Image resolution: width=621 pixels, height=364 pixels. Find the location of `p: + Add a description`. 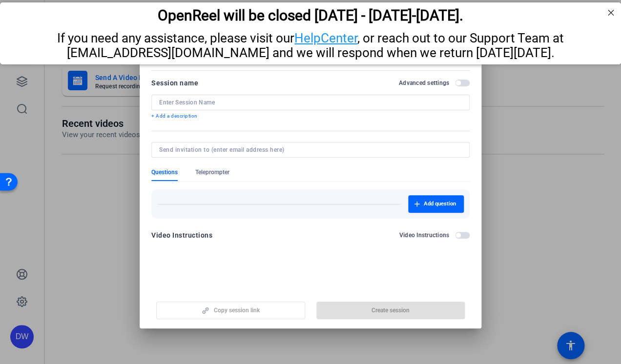

p: + Add a description is located at coordinates (310, 116).